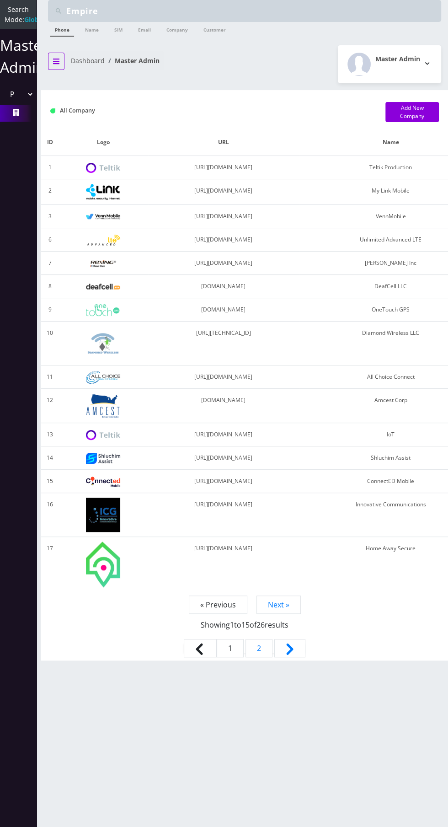 This screenshot has height=827, width=448. I want to click on th: ID, so click(50, 142).